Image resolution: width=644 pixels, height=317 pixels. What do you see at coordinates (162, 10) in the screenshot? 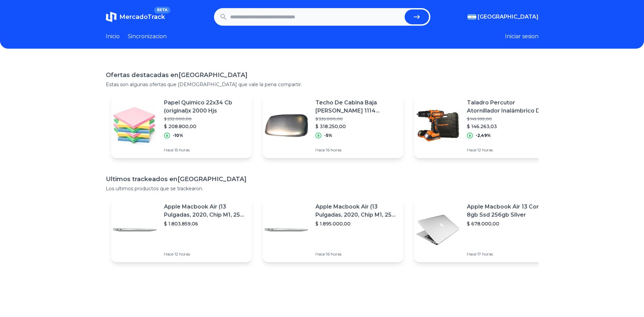
I see `span: BETA` at bounding box center [162, 10].